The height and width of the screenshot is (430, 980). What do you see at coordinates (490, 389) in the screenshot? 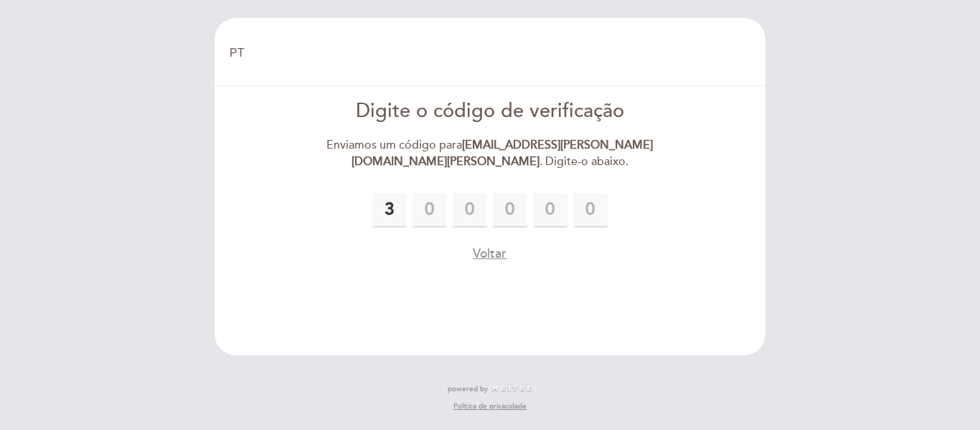
I see `a: powered by` at bounding box center [490, 389].